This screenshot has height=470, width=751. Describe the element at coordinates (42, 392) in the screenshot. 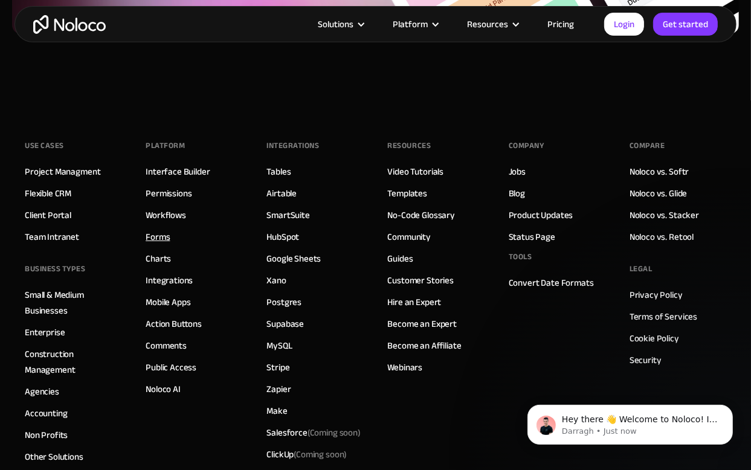

I see `a: Agencies` at that location.